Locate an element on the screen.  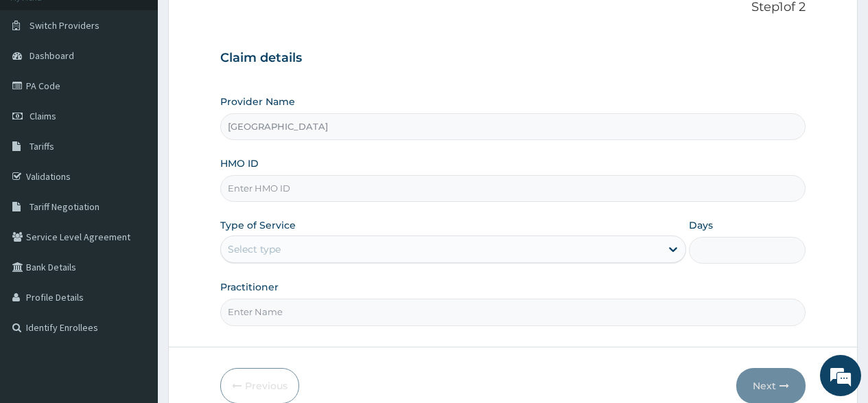
label: Days is located at coordinates (701, 225).